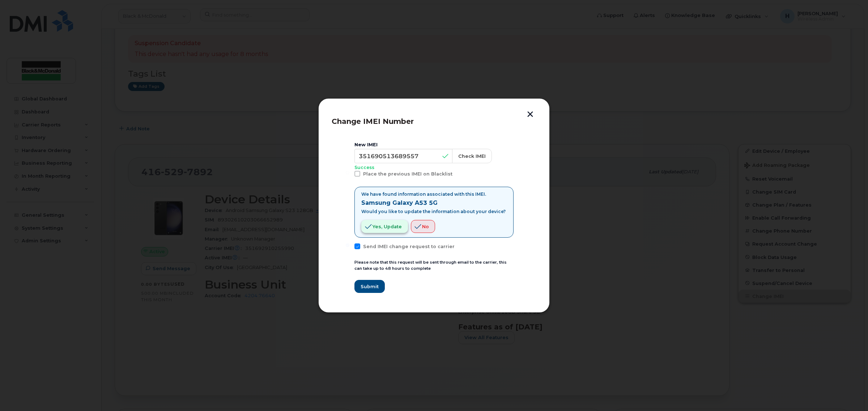 This screenshot has height=411, width=868. I want to click on p: We have found information associated with this IMEI., so click(433, 195).